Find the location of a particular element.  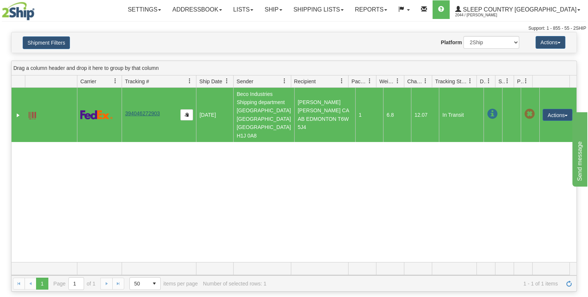

a: Expand is located at coordinates (18, 115).